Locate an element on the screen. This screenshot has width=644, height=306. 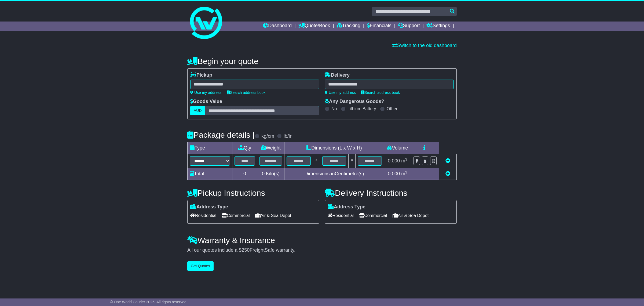
a: Financials is located at coordinates (379, 26).